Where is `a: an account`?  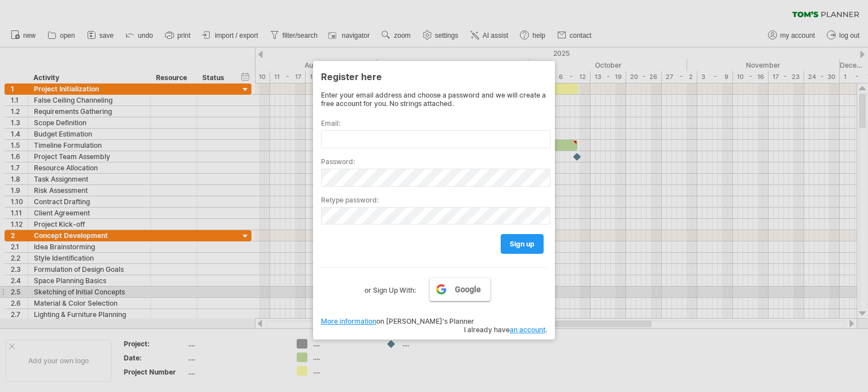 a: an account is located at coordinates (527, 330).